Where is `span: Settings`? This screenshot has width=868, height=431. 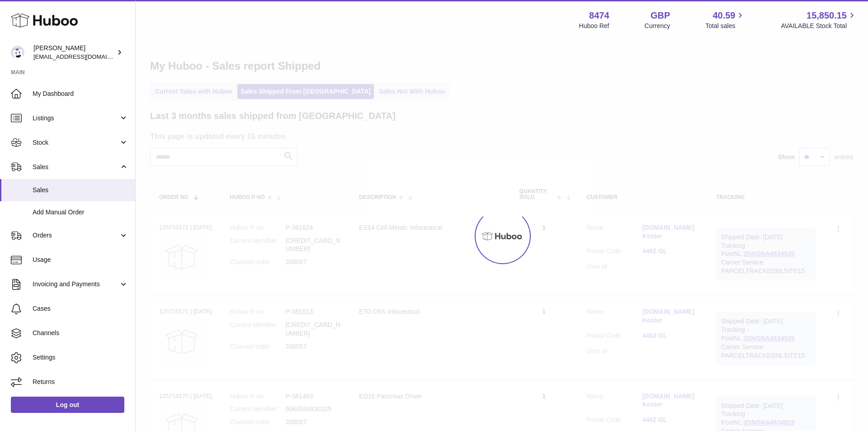 span: Settings is located at coordinates (80, 357).